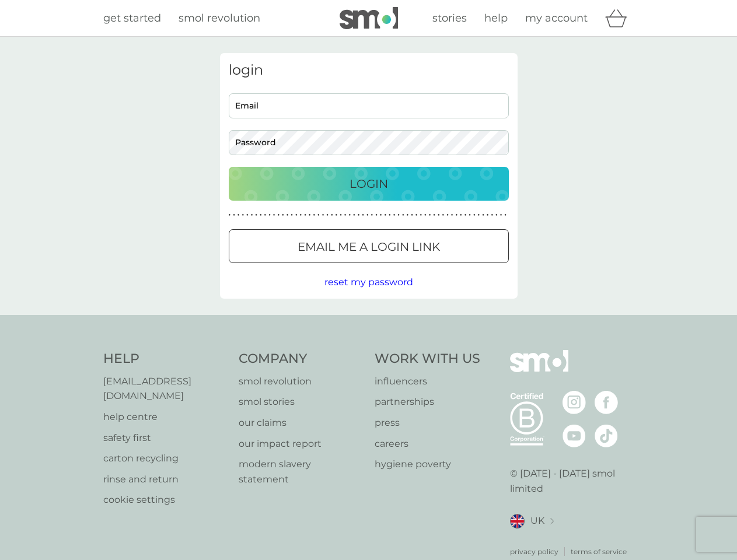 The height and width of the screenshot is (560, 737). I want to click on span: get started, so click(132, 18).